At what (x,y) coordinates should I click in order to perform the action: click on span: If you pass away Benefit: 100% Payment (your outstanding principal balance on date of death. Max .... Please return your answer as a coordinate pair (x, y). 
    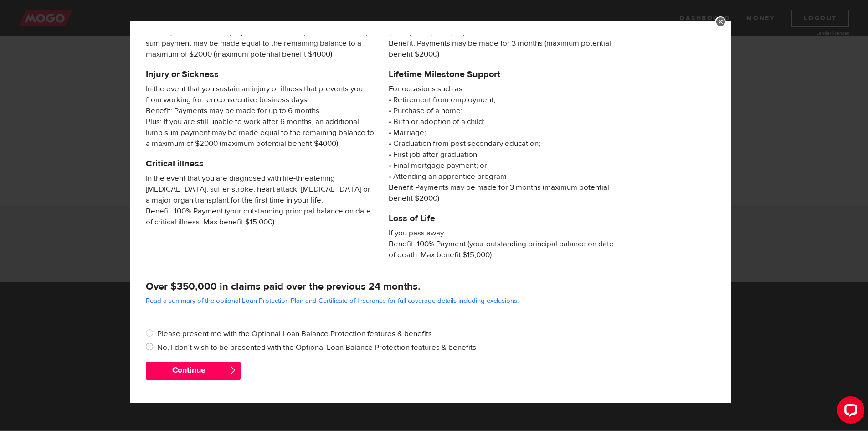
    Looking at the image, I should click on (503, 244).